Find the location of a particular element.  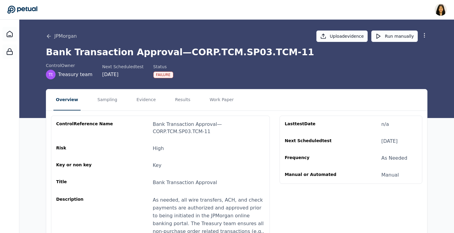

span: Tt is located at coordinates (51, 75).